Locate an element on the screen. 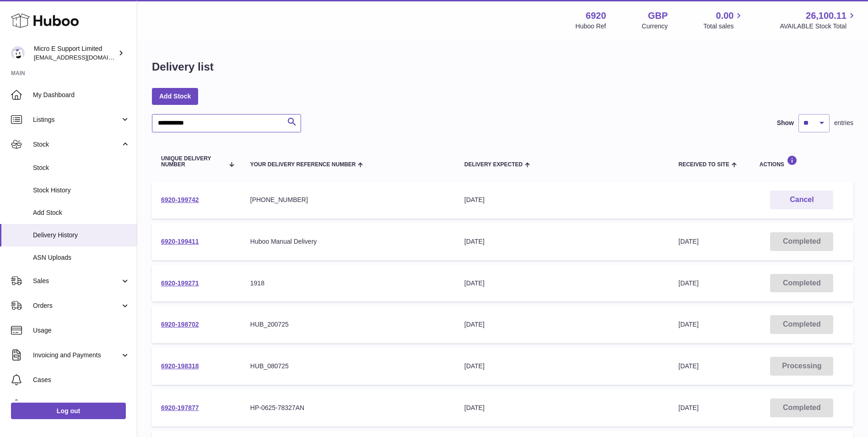 The width and height of the screenshot is (868, 437). span: Add Stock is located at coordinates (81, 212).